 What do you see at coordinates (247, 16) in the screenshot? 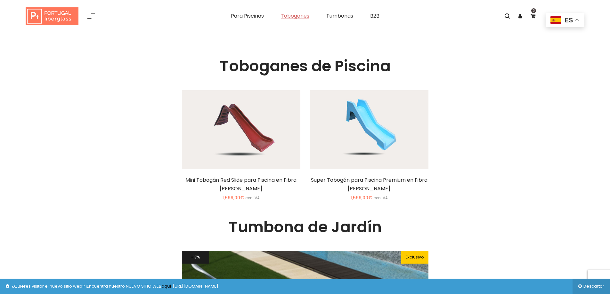
I see `span: Para Piscinas` at bounding box center [247, 16].